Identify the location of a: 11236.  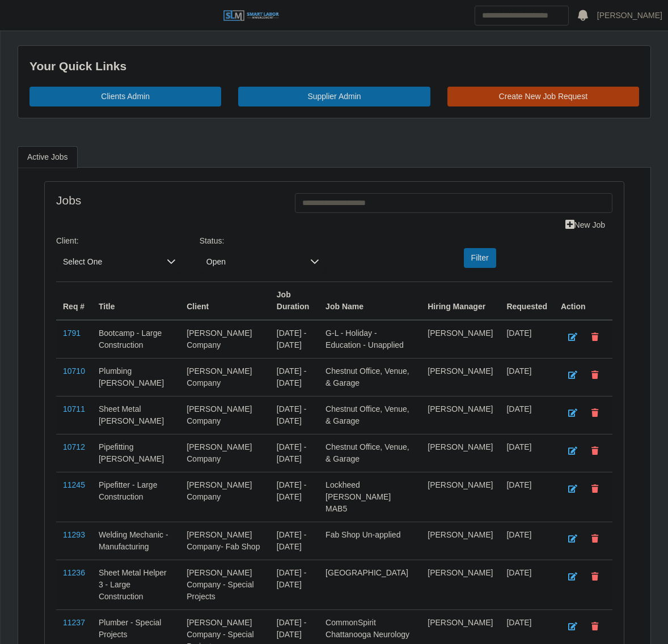
(73, 573).